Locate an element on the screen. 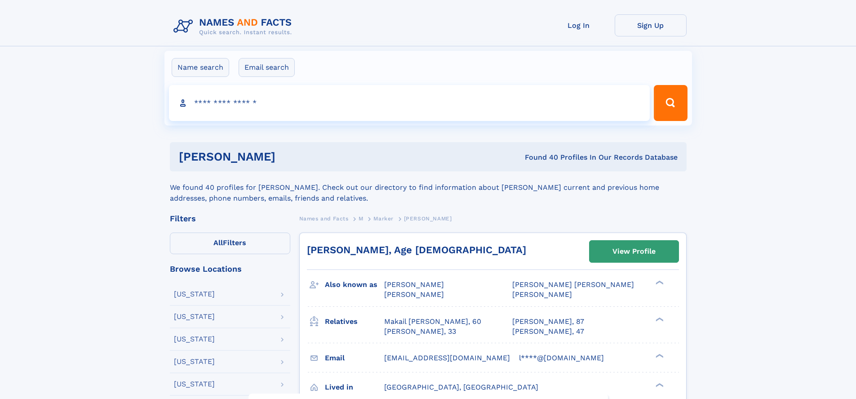 The height and width of the screenshot is (399, 856). label: Name search is located at coordinates (200, 67).